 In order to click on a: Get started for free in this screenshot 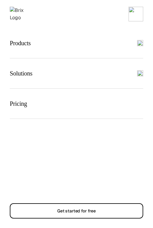, I will do `click(76, 210)`.